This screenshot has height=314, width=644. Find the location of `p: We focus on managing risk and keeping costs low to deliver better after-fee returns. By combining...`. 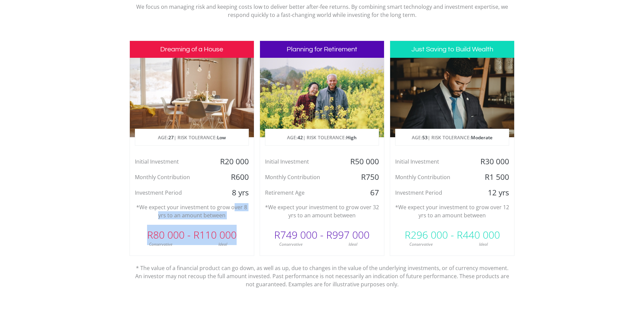

p: We focus on managing risk and keeping costs low to deliver better after-fee returns. By combining... is located at coordinates (322, 11).